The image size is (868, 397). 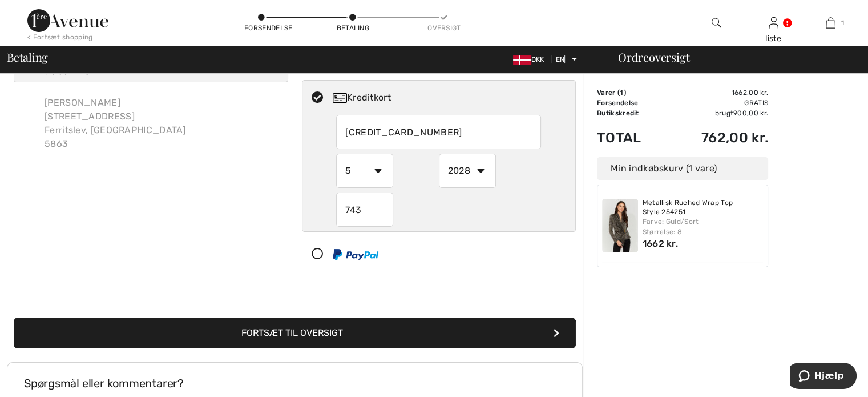 What do you see at coordinates (703, 207) in the screenshot?
I see `a: Metallisk Ruched Wrap Top Style 254251` at bounding box center [703, 207].